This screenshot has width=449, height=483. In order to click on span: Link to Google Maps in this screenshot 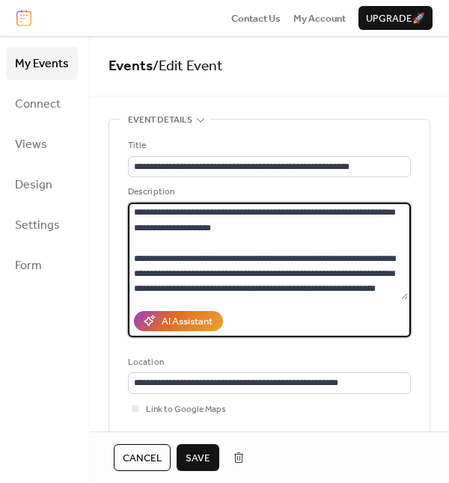, I will do `click(185, 410)`.